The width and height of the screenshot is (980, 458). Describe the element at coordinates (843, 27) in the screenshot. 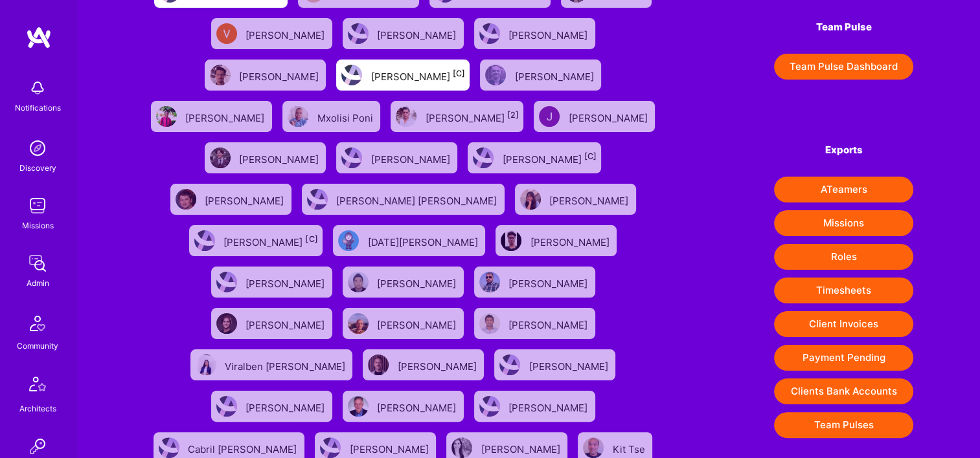

I see `h4: Team Pulse` at that location.